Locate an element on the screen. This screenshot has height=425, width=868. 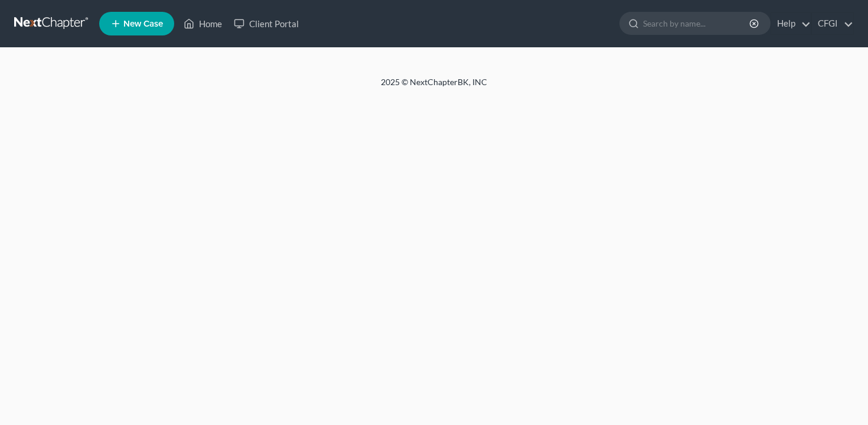
a: CFGI is located at coordinates (833, 23).